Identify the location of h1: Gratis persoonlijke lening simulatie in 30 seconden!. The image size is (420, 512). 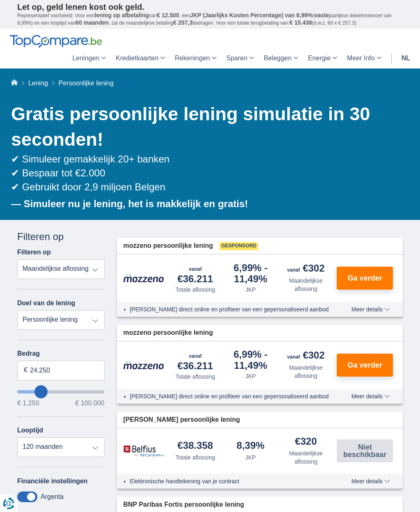
(207, 127).